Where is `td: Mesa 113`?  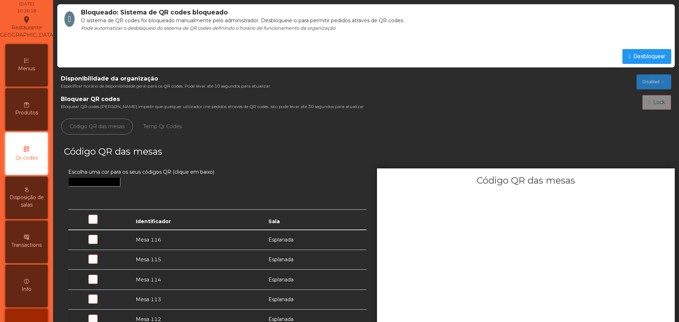
td: Mesa 113 is located at coordinates (198, 300).